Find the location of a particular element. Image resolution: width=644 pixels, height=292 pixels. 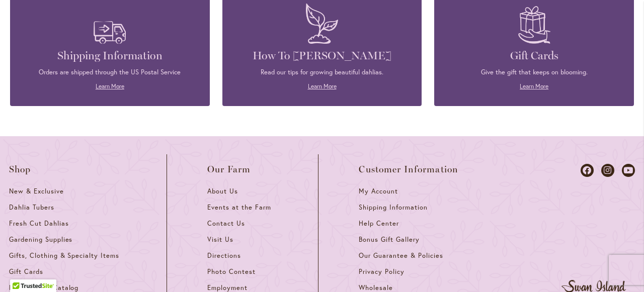

span: Directions is located at coordinates (224, 256).